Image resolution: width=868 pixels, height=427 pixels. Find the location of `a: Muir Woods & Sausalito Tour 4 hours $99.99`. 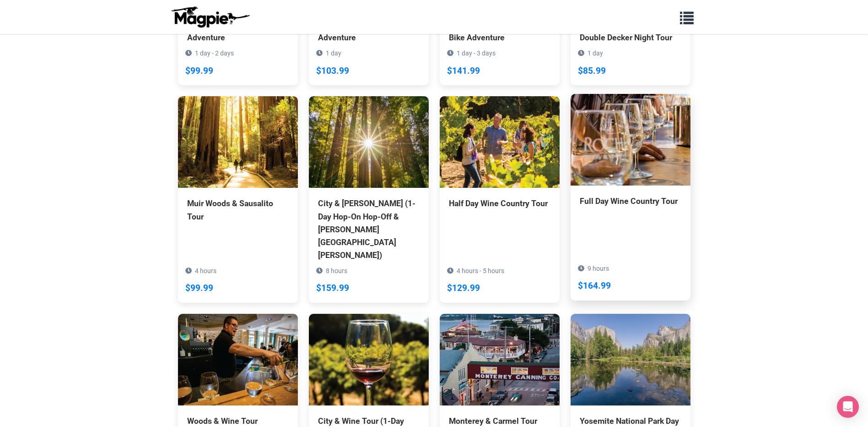

a: Muir Woods & Sausalito Tour 4 hours $99.99 is located at coordinates (238, 180).